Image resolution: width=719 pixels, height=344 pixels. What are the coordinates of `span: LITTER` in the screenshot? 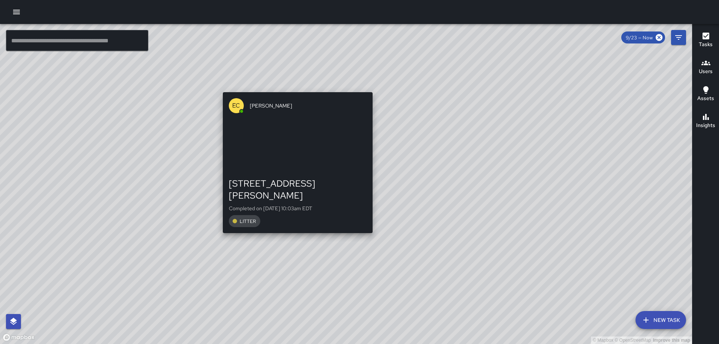 It's located at (247, 221).